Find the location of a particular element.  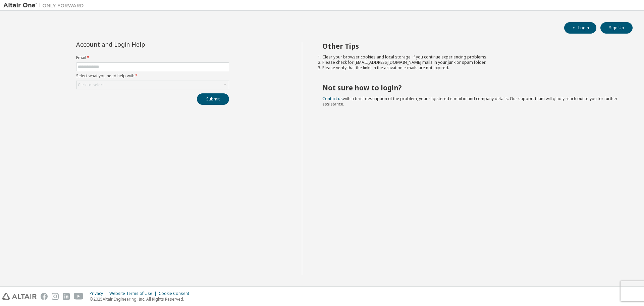

img: instagram.svg is located at coordinates (55, 296).